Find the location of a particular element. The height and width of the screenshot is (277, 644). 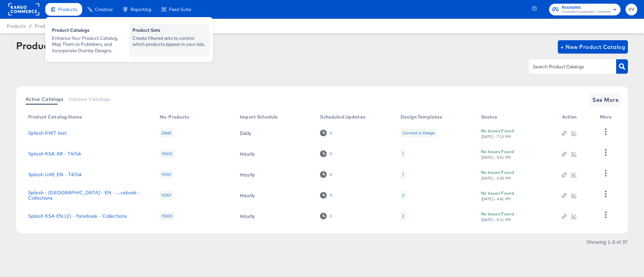

div: Connect a Design is located at coordinates (418, 133).